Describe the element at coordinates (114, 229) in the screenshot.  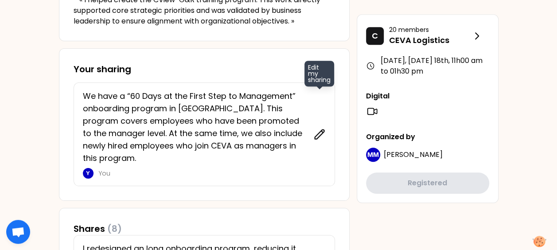
I see `span: (8)` at that location.